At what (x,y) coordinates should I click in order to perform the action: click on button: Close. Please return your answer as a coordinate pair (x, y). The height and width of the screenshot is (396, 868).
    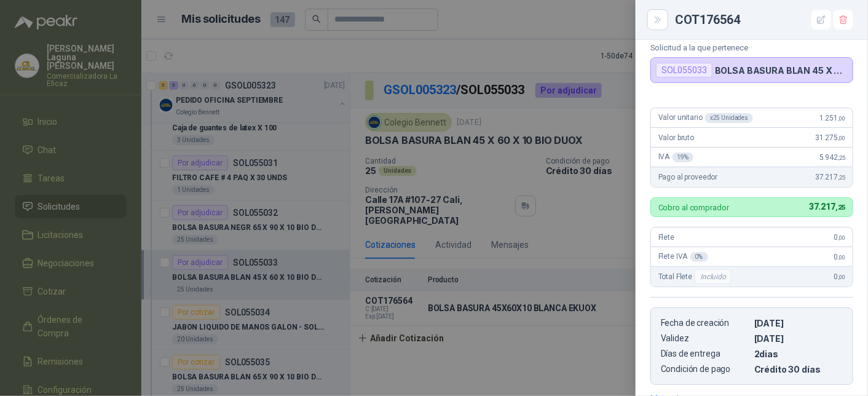
    Looking at the image, I should click on (657, 19).